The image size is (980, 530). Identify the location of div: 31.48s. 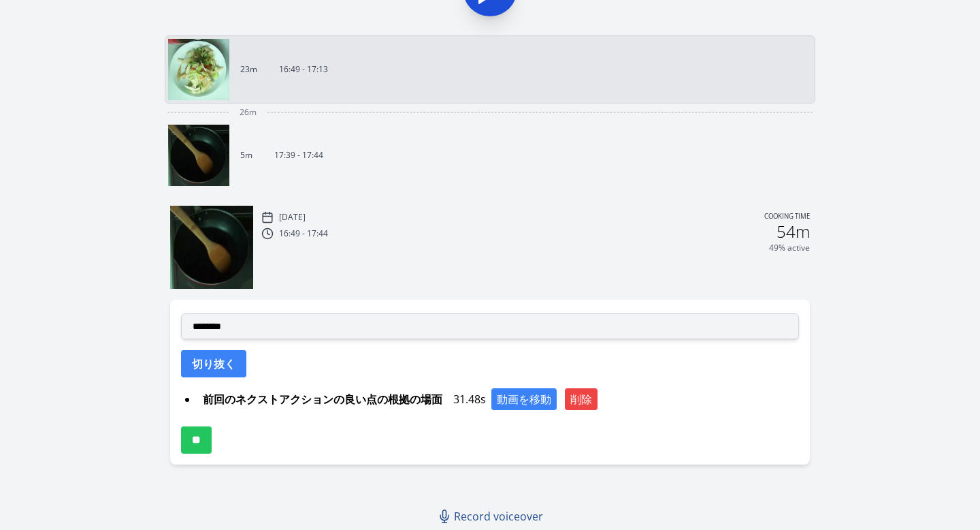
(498, 399).